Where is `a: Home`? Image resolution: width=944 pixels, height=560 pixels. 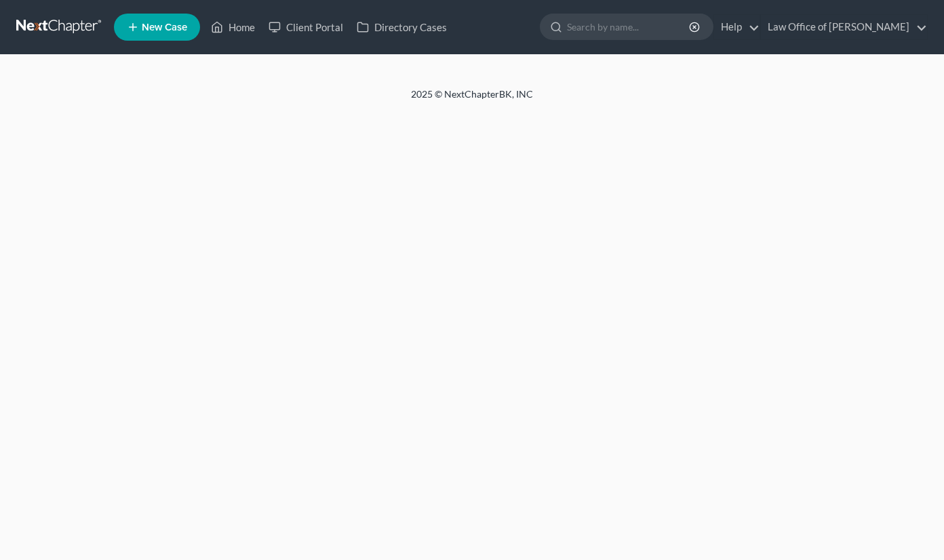 a: Home is located at coordinates (232, 27).